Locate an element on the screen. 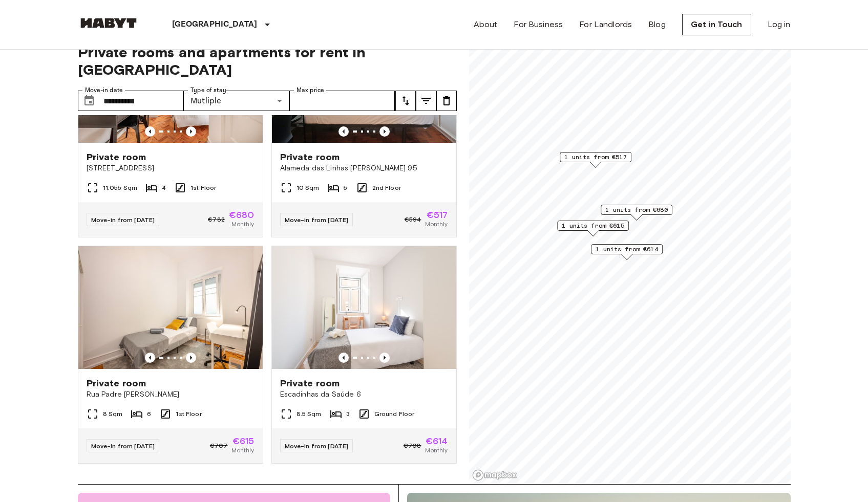 This screenshot has height=502, width=868. span: Escadinhas da Saúde 6 is located at coordinates (364, 395).